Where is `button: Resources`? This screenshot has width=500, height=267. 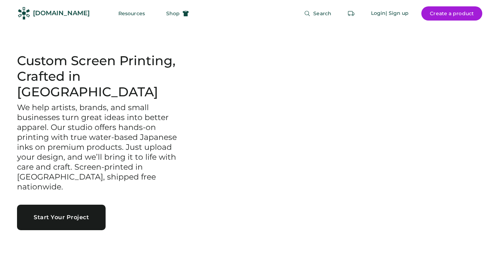 button: Resources is located at coordinates (132, 13).